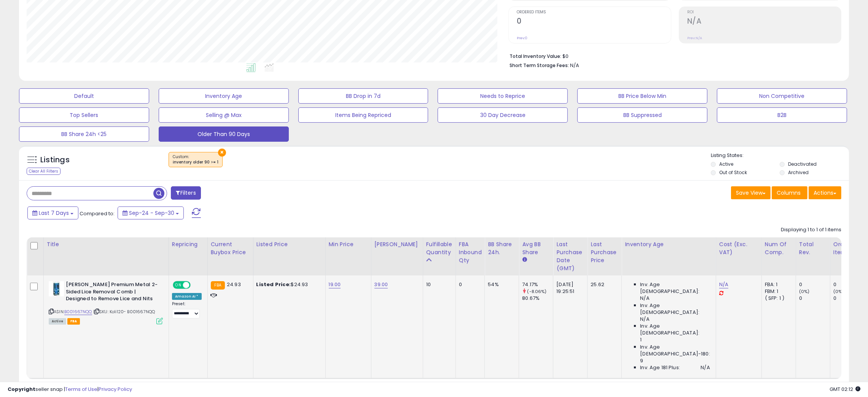 This screenshot has height=397, width=868. Describe the element at coordinates (724, 285) in the screenshot. I see `a: N/A` at that location.